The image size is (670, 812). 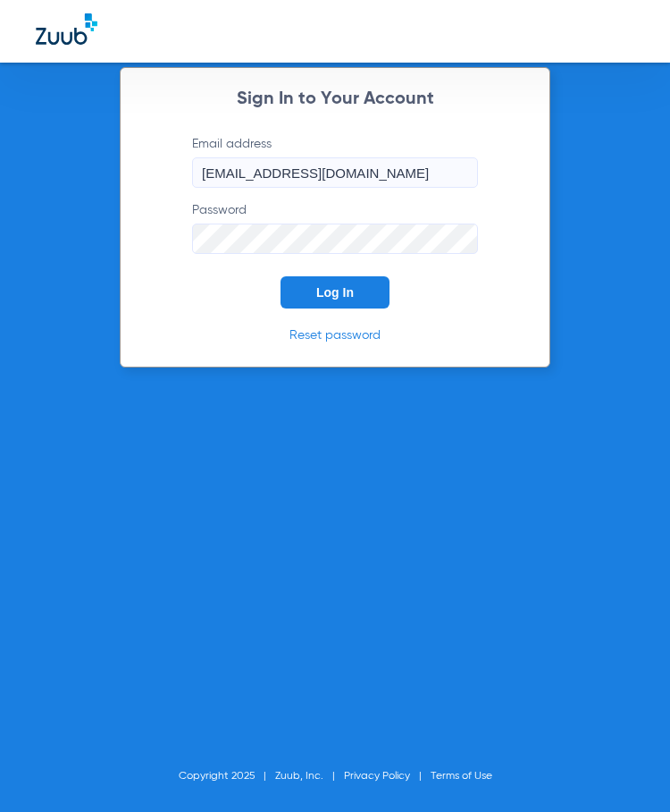 What do you see at coordinates (335, 161) in the screenshot?
I see `label: Email address` at bounding box center [335, 161].